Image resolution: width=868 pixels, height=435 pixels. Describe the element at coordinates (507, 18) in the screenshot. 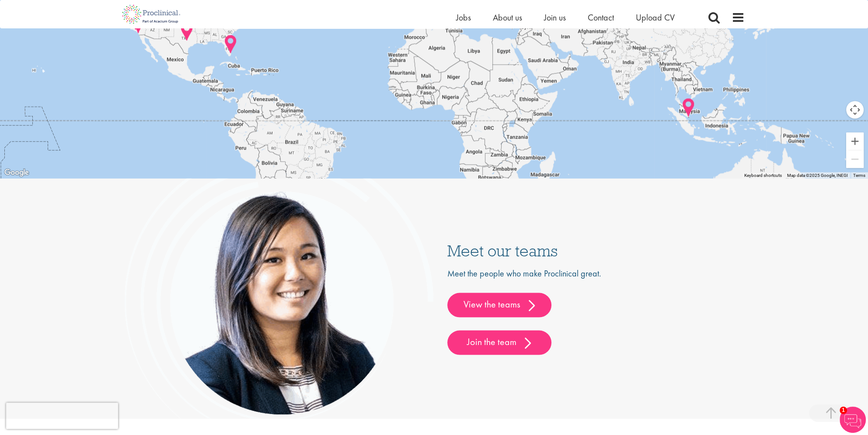

I see `span: About us` at that location.